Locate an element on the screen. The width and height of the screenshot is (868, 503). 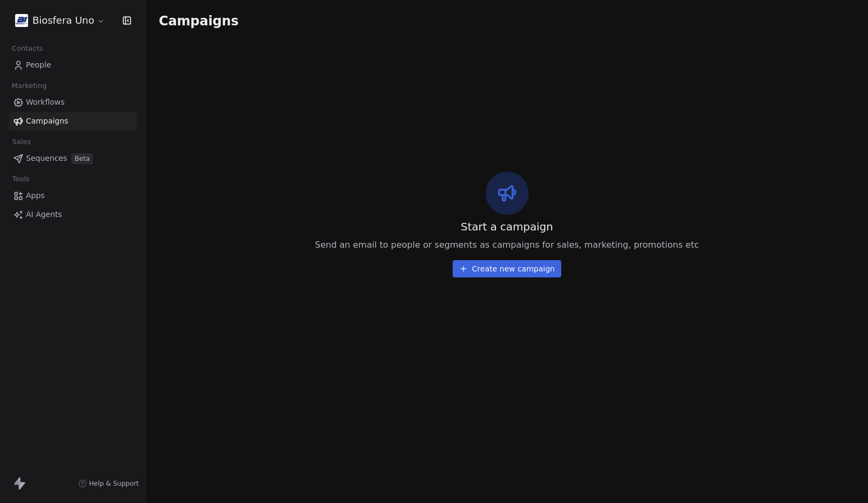
span: Workflows is located at coordinates (46, 102).